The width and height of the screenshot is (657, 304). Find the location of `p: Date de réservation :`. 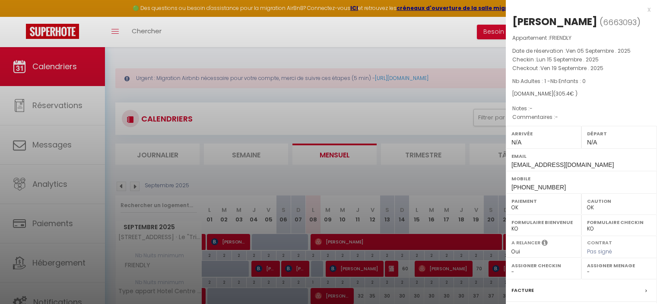

p: Date de réservation : is located at coordinates (581, 51).